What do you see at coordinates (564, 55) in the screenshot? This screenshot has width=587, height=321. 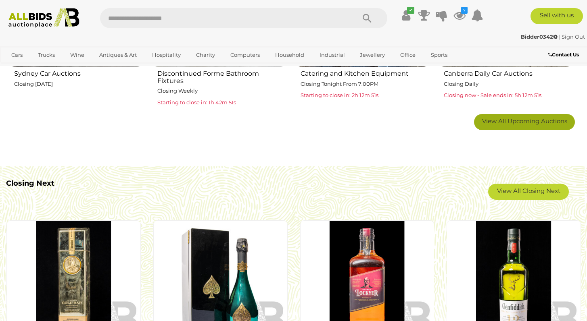 I see `a: Contact Us` at bounding box center [564, 55].